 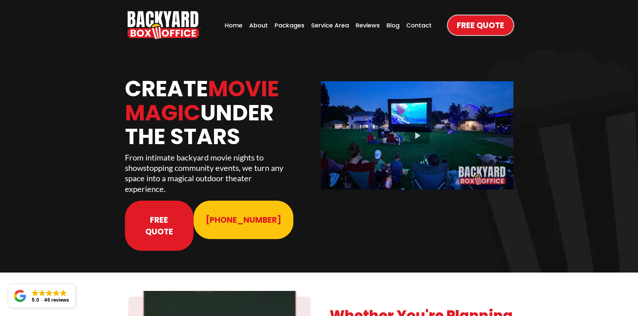 I want to click on div: Packages, so click(x=289, y=25).